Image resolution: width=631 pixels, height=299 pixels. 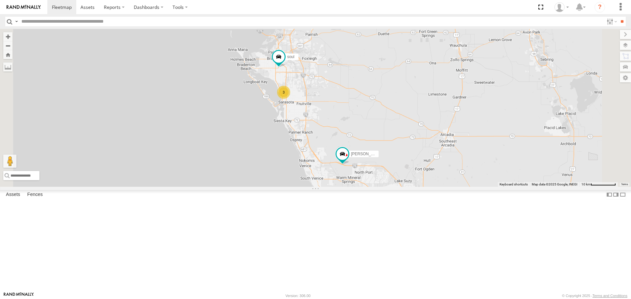 What do you see at coordinates (19, 296) in the screenshot?
I see `a: Visit our Website` at bounding box center [19, 296].